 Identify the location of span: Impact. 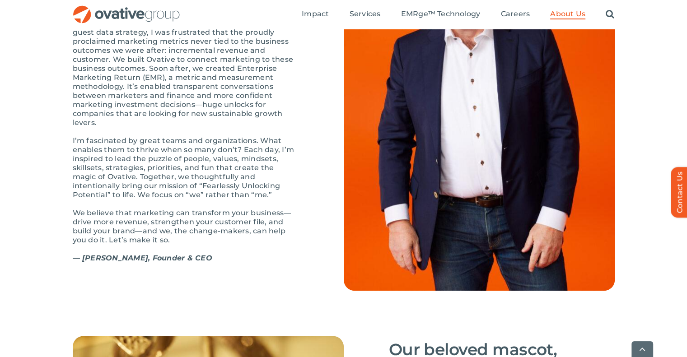
(315, 14).